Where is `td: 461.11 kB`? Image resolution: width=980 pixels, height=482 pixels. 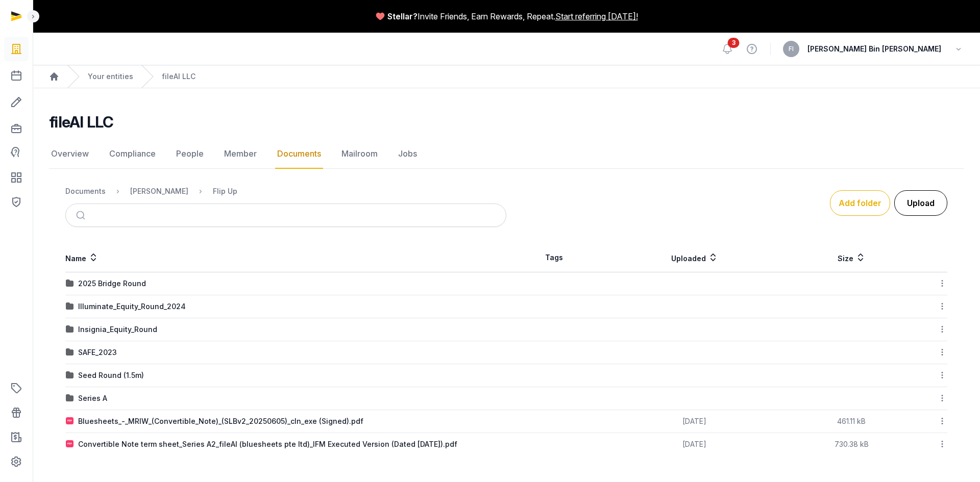 td: 461.11 kB is located at coordinates (851, 421).